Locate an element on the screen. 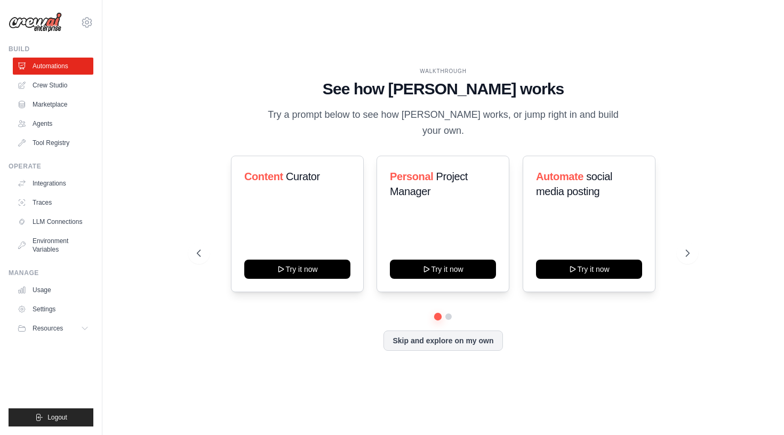  a: Tool Registry is located at coordinates (53, 143).